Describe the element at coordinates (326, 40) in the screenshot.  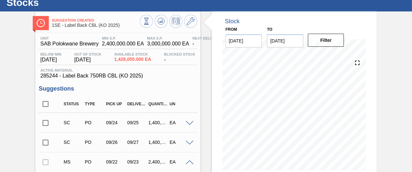
I see `button: Filter` at that location.